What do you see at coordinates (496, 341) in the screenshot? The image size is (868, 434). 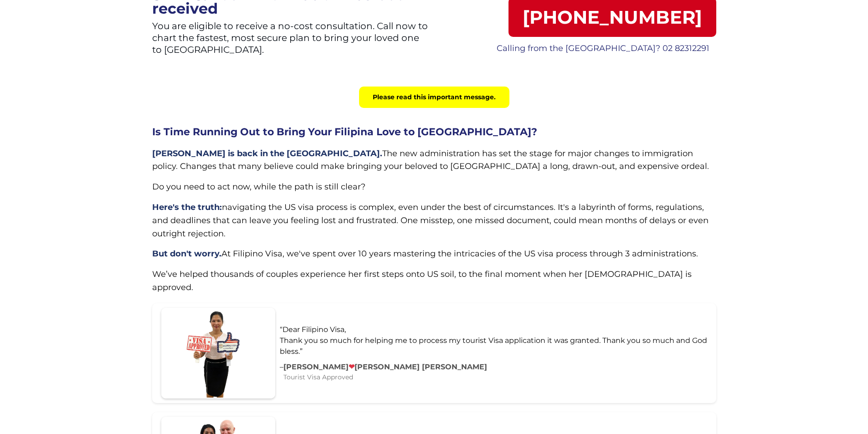 I see `p: “Dear Filipino Visa, Thank you so much for helping me to process my tourist Visa application it w...` at bounding box center [496, 341].